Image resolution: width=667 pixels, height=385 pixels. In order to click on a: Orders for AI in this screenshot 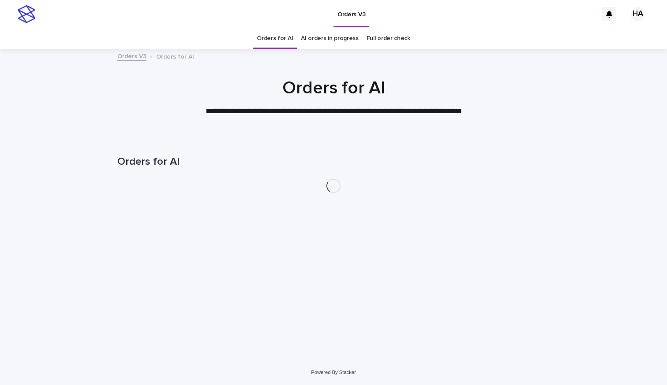, I will do `click(275, 38)`.